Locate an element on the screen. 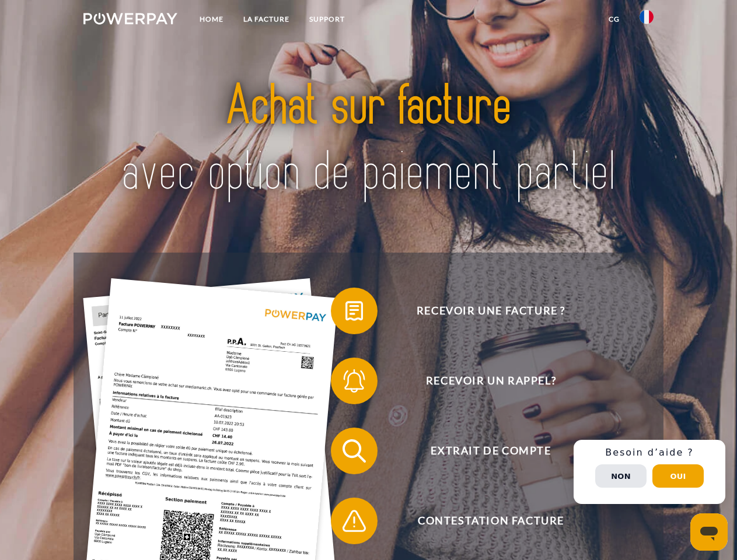 This screenshot has height=560, width=737. span: Recevoir une facture ? is located at coordinates (491, 310).